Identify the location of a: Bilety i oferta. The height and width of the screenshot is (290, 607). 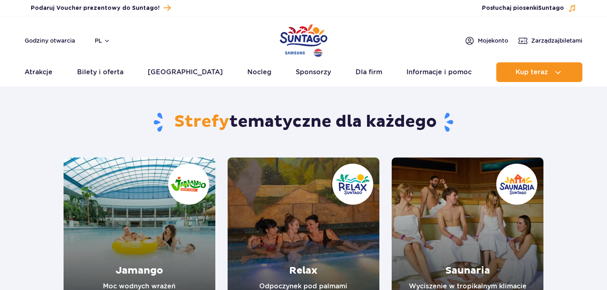
(100, 72).